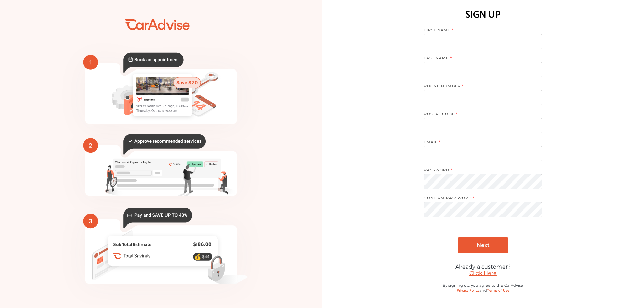  Describe the element at coordinates (483, 245) in the screenshot. I see `a: Next` at that location.